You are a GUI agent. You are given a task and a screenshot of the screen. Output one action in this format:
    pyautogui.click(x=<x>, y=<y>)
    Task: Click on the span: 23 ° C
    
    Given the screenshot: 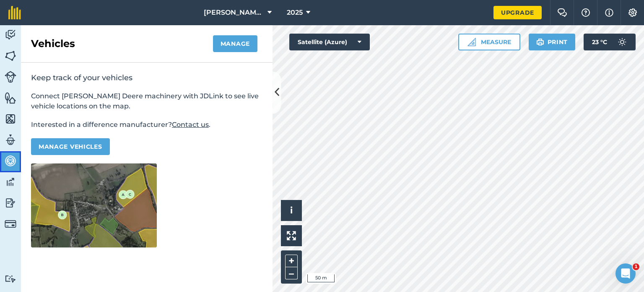 What is the action you would take?
    pyautogui.click(x=599, y=42)
    